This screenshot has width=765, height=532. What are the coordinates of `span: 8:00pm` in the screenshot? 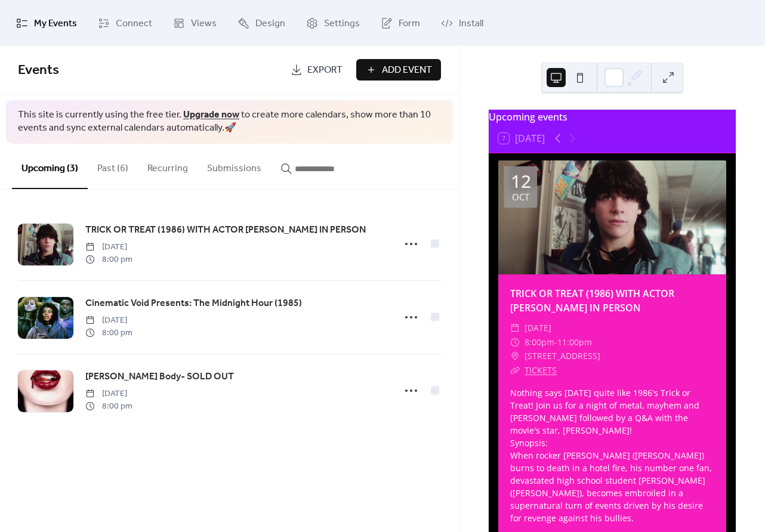 It's located at (539, 342).